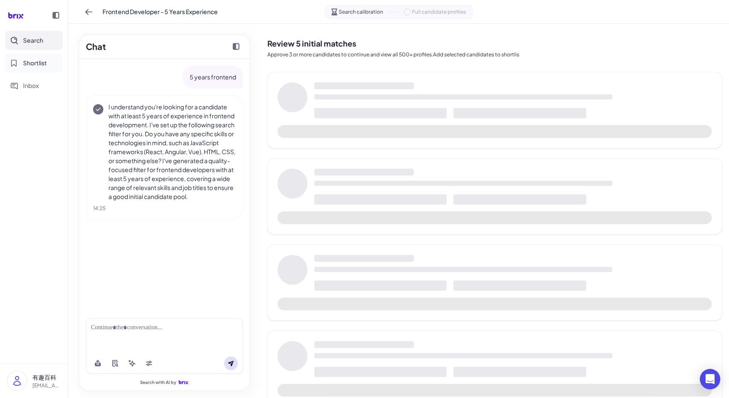 The width and height of the screenshot is (729, 398). I want to click on button: Shortlist, so click(34, 63).